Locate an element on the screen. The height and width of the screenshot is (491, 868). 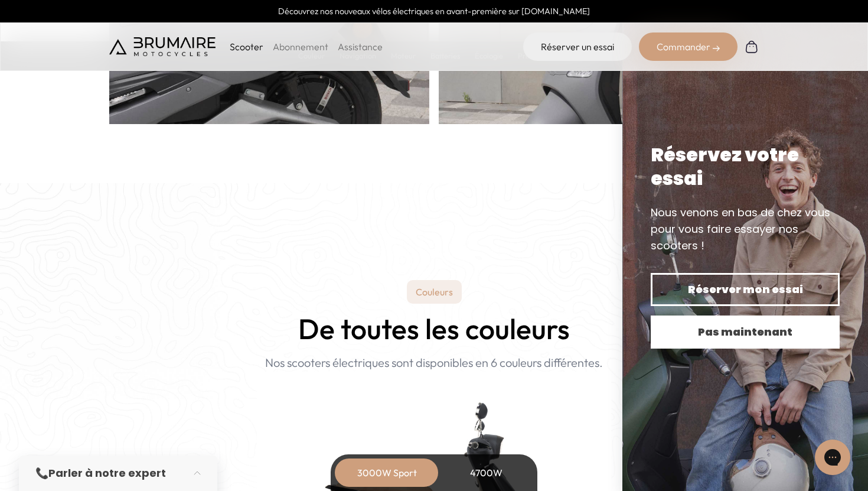
div: 3000W Sport is located at coordinates (386, 473).